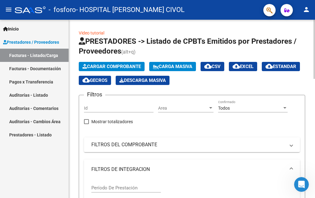 This screenshot has height=198, width=315. I want to click on a: Video tutorial, so click(91, 33).